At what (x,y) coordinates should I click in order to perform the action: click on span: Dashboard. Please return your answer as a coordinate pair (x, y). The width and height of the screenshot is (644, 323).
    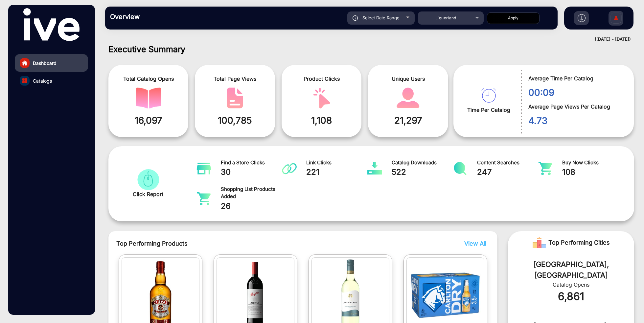
    Looking at the image, I should click on (45, 63).